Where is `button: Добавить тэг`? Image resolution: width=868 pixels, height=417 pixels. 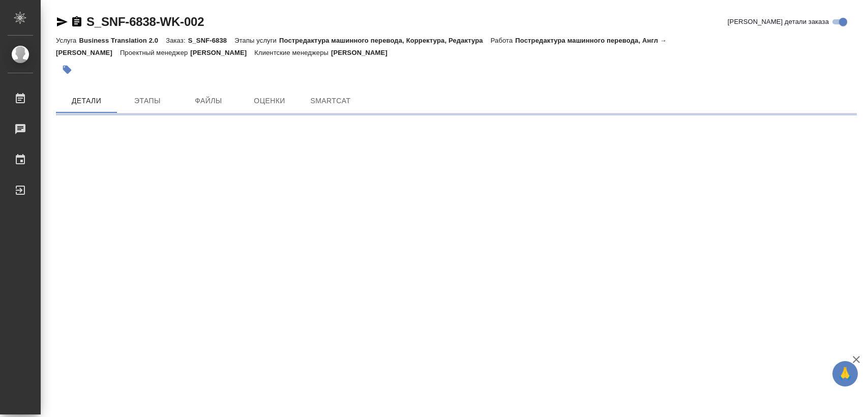
button: Добавить тэг is located at coordinates (67, 69).